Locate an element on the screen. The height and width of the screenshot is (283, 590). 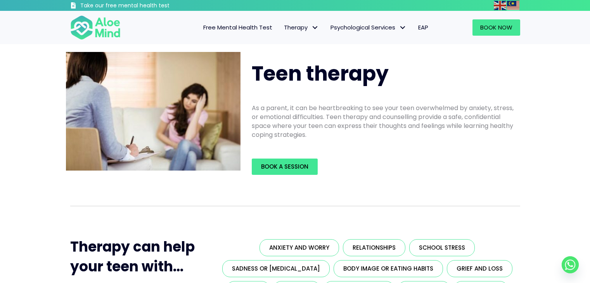
span: Teen therapy is located at coordinates (320, 73).